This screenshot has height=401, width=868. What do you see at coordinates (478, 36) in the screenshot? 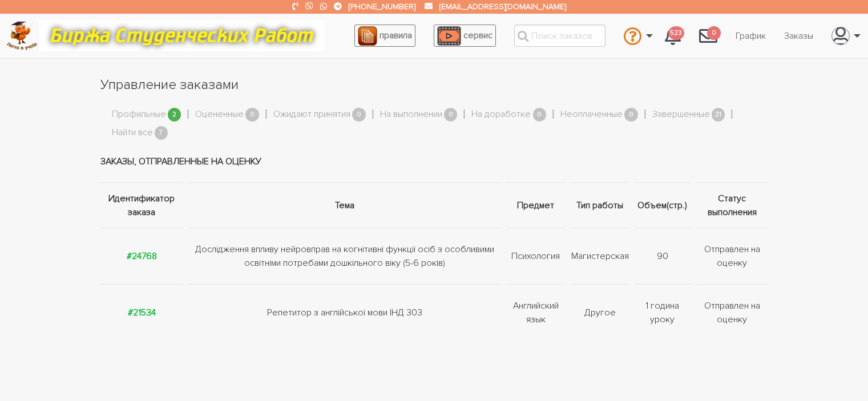
I see `span: сервис` at bounding box center [478, 36].